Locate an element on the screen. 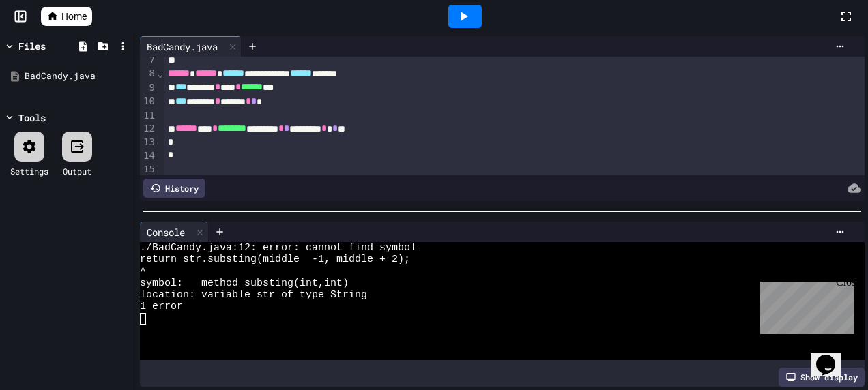 This screenshot has height=390, width=868. span: symbol: method substing(int,int) is located at coordinates (245, 283).